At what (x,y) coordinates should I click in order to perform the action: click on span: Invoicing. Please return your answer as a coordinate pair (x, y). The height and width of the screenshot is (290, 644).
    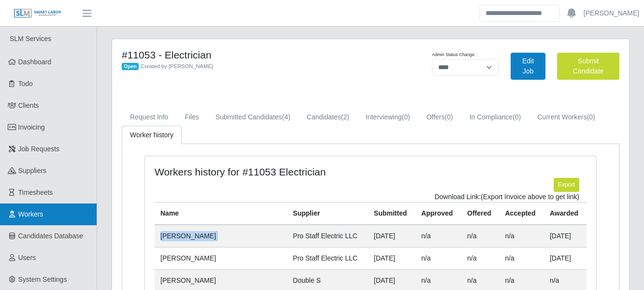
    Looking at the image, I should click on (31, 127).